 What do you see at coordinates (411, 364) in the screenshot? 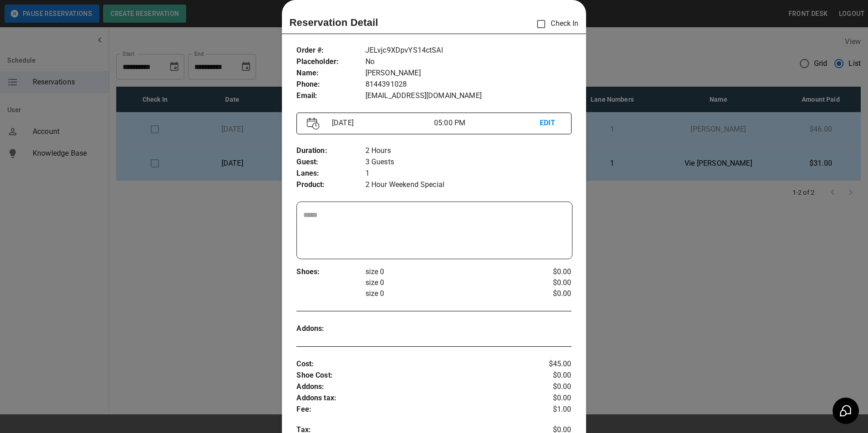
I see `p: Cost :` at bounding box center [411, 364].